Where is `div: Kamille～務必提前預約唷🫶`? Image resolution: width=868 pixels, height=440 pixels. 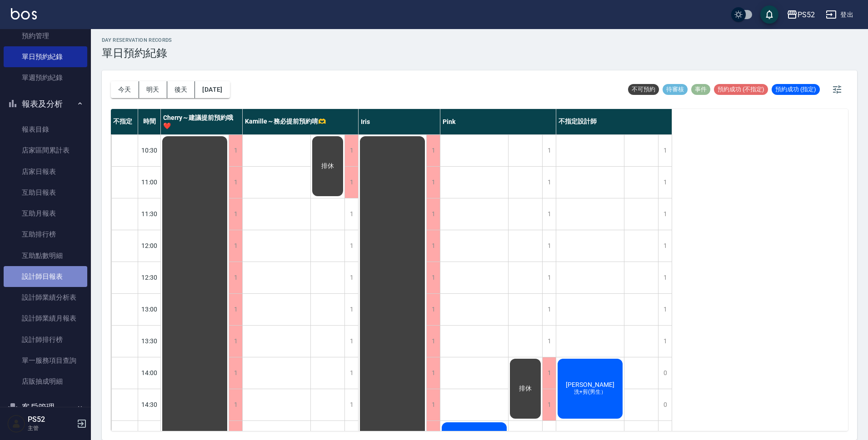
div: Kamille～務必提前預約唷🫶 is located at coordinates (300, 122).